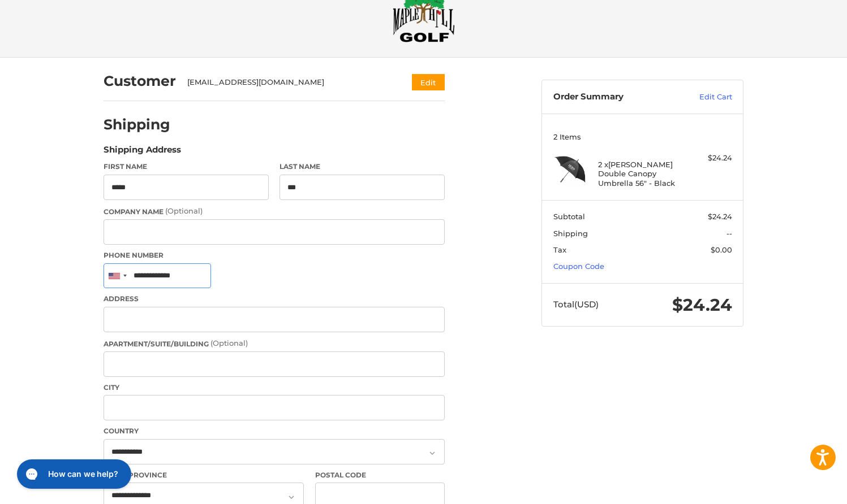 This screenshot has width=847, height=504. I want to click on label: Country, so click(274, 431).